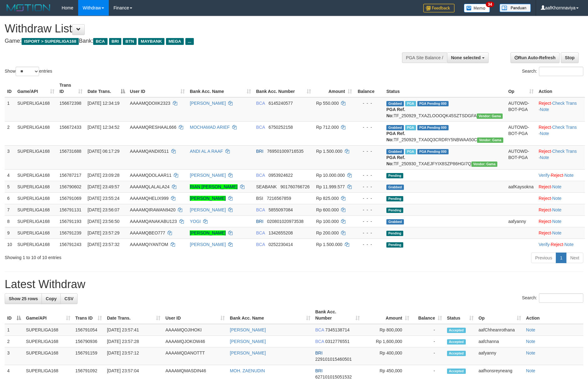 This screenshot has width=588, height=381. Describe the element at coordinates (206, 152) in the screenshot. I see `a: ANDI AL A RAAF` at that location.